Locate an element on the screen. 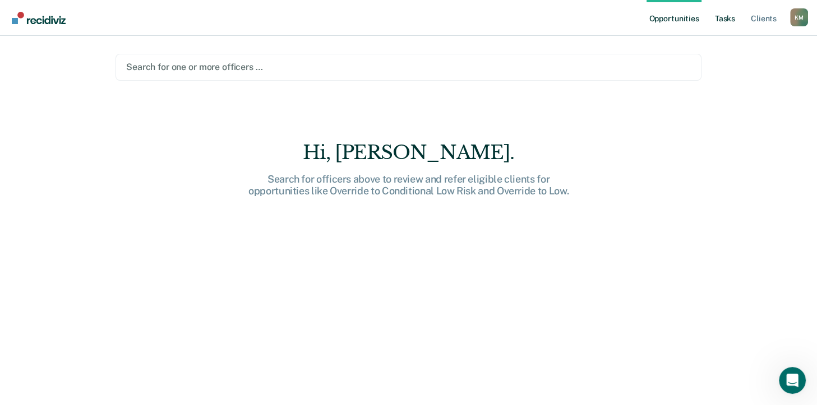 This screenshot has width=817, height=405. div: Search for officers above to review and refer eligible clients for opportunities like Override to... is located at coordinates (409, 185).